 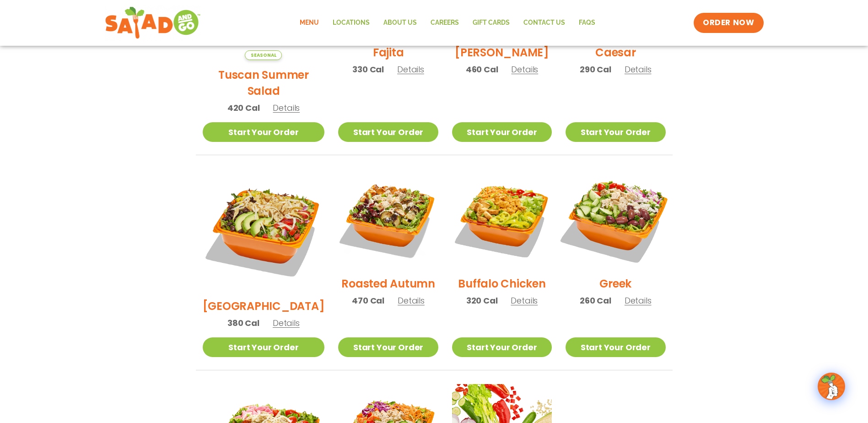 I want to click on nav: Menu, so click(x=448, y=23).